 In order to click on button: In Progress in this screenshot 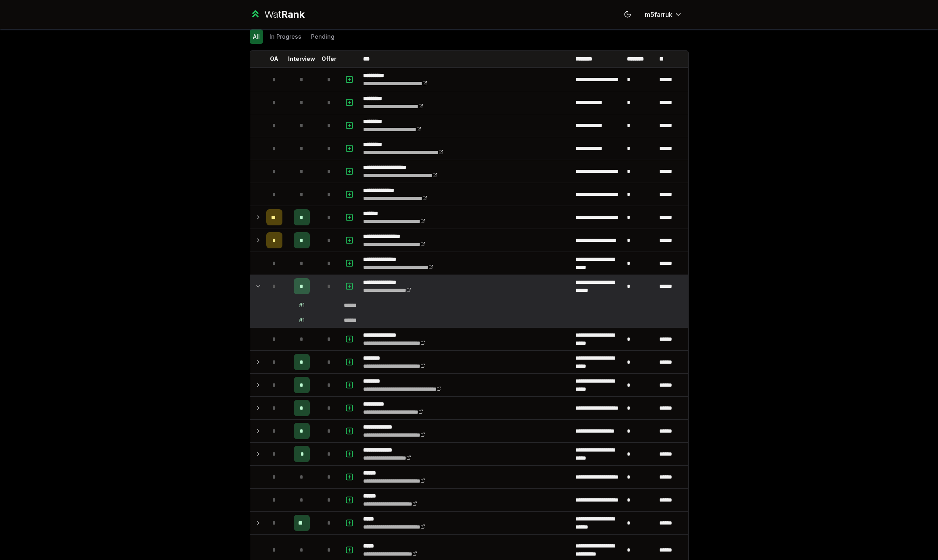, I will do `click(285, 37)`.